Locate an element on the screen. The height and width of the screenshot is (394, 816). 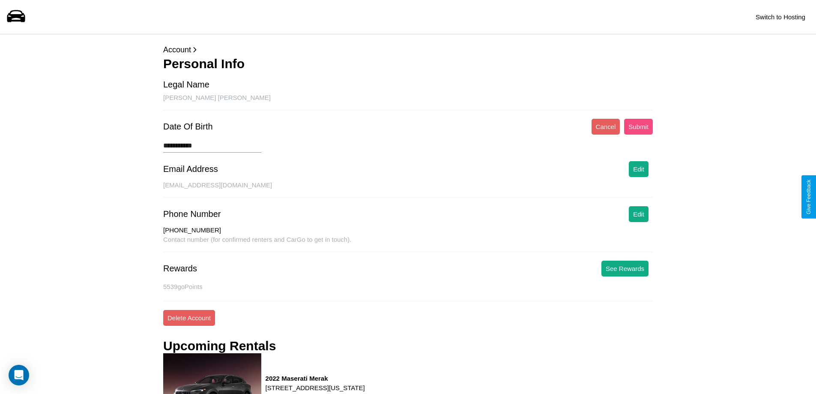
div: Open Intercom Messenger is located at coordinates (19, 375).